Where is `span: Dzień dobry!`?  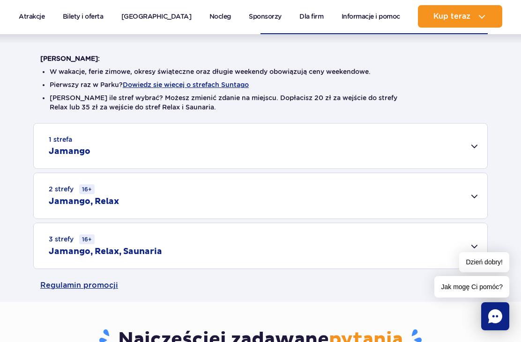 span: Dzień dobry! is located at coordinates (484, 262).